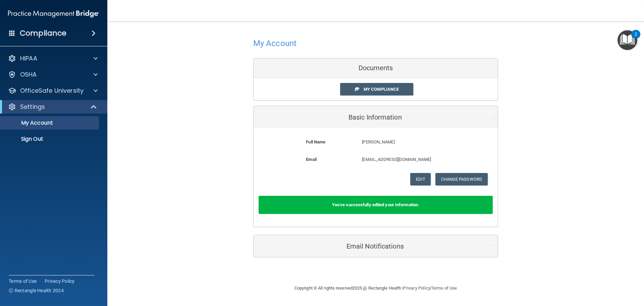 This screenshot has width=644, height=306. I want to click on b: Full Name, so click(316, 142).